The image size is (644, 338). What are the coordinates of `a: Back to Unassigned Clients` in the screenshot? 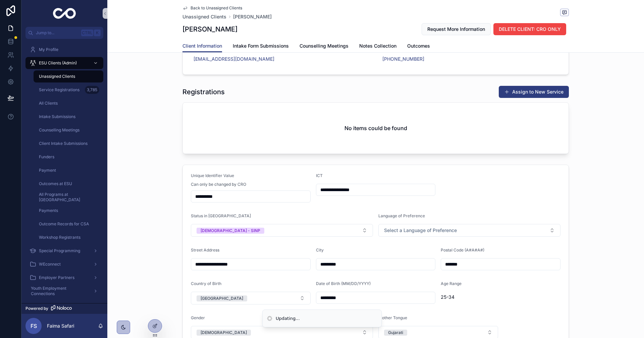 It's located at (213, 8).